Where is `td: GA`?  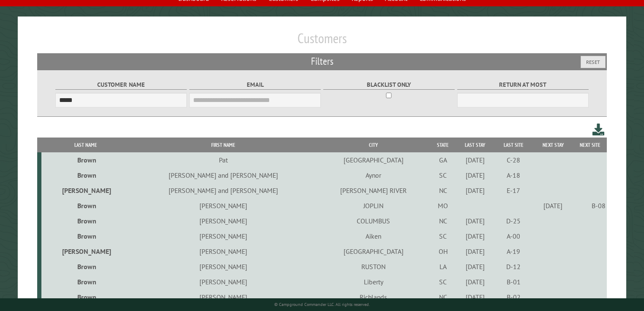
td: GA is located at coordinates (443, 160).